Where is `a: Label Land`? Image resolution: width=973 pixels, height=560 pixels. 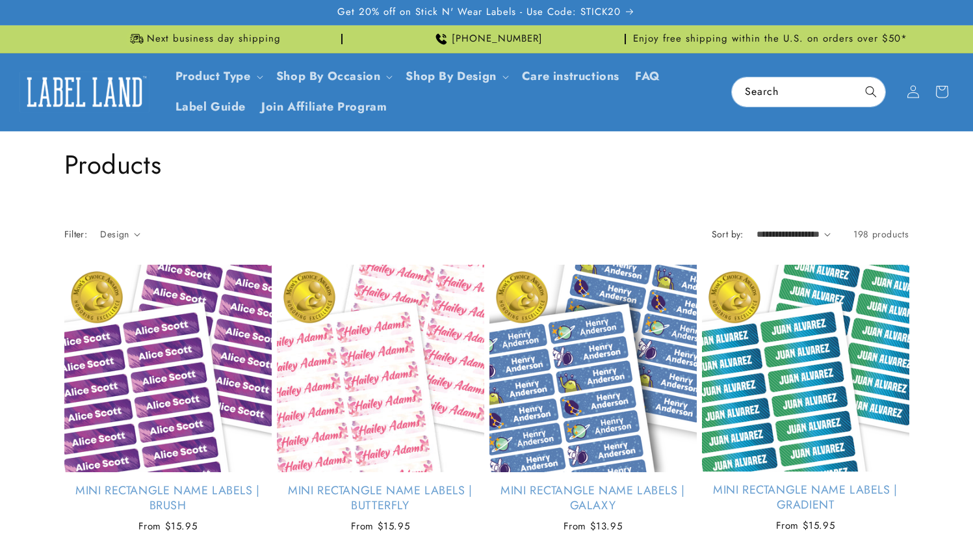 a: Label Land is located at coordinates (84, 92).